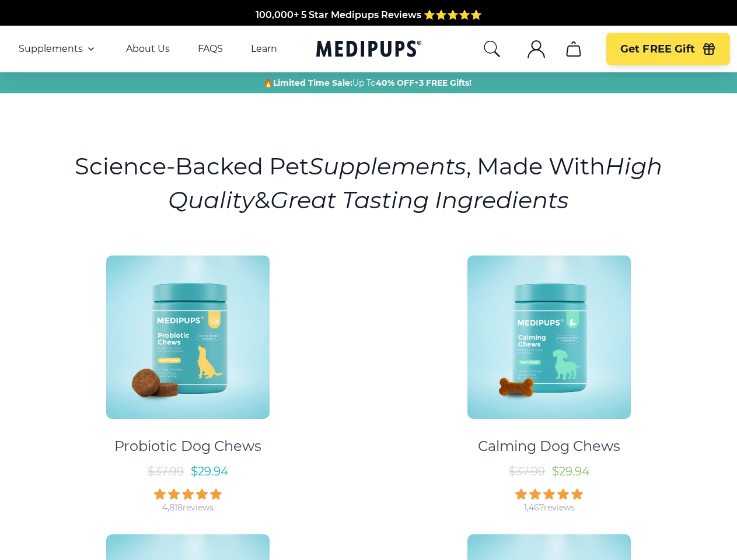 This screenshot has height=560, width=737. I want to click on button: Supplements, so click(58, 49).